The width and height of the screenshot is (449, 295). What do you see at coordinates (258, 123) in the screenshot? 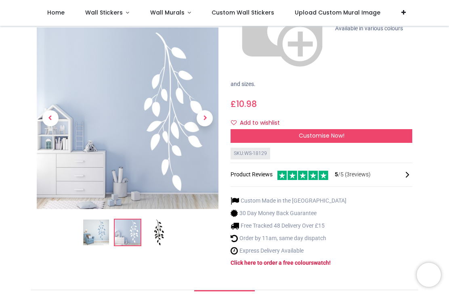
I see `button: Add to wishlistAdd to wishlist` at bounding box center [258, 123].